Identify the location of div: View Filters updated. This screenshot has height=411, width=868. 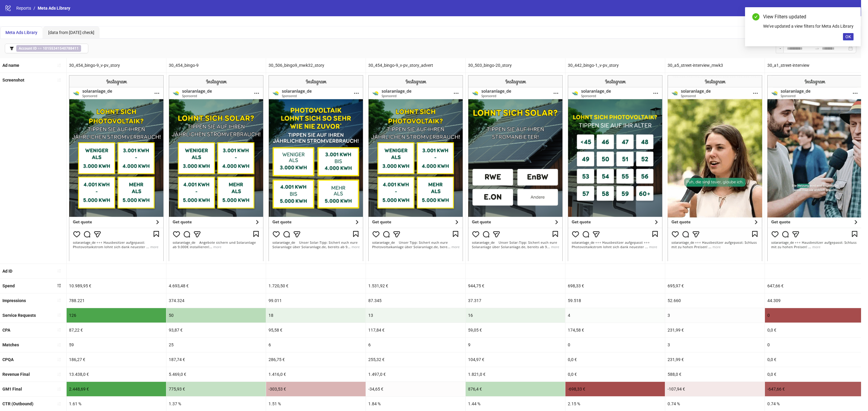
(808, 17).